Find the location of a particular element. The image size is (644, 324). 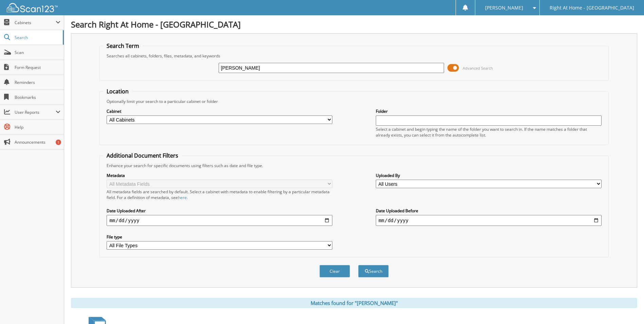

div: All metadata fields are searched by default. Select a cabinet with metadata to enable filtering b... is located at coordinates (219, 195).